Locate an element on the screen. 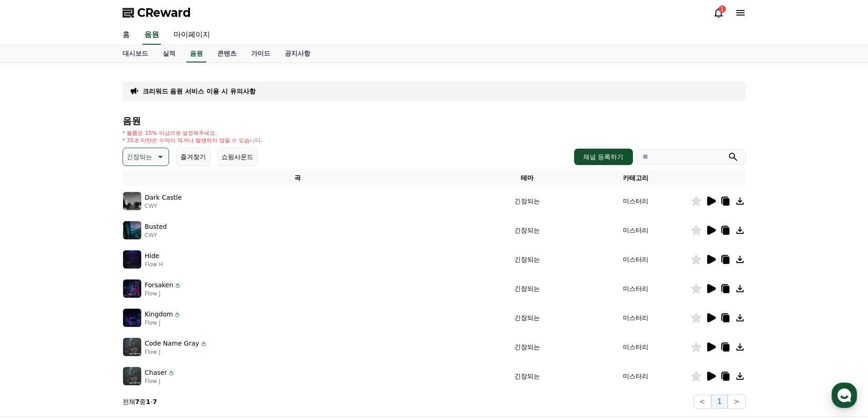 This screenshot has height=419, width=868. h4: 음원 is located at coordinates (434, 121).